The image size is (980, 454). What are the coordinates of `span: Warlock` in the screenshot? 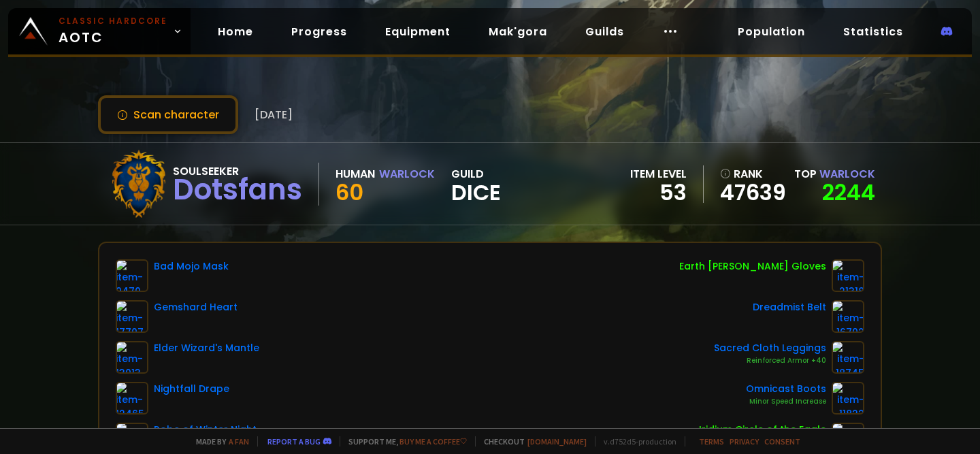 It's located at (847, 173).